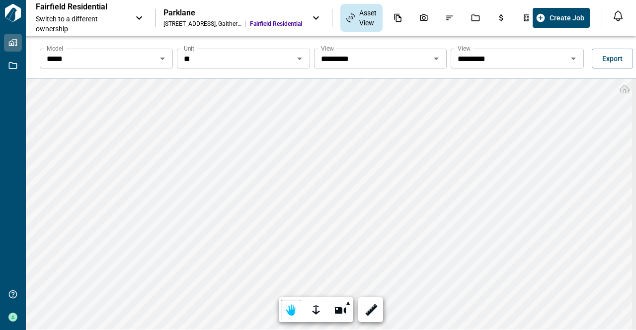  Describe the element at coordinates (449, 18) in the screenshot. I see `div: Issues & Info` at that location.